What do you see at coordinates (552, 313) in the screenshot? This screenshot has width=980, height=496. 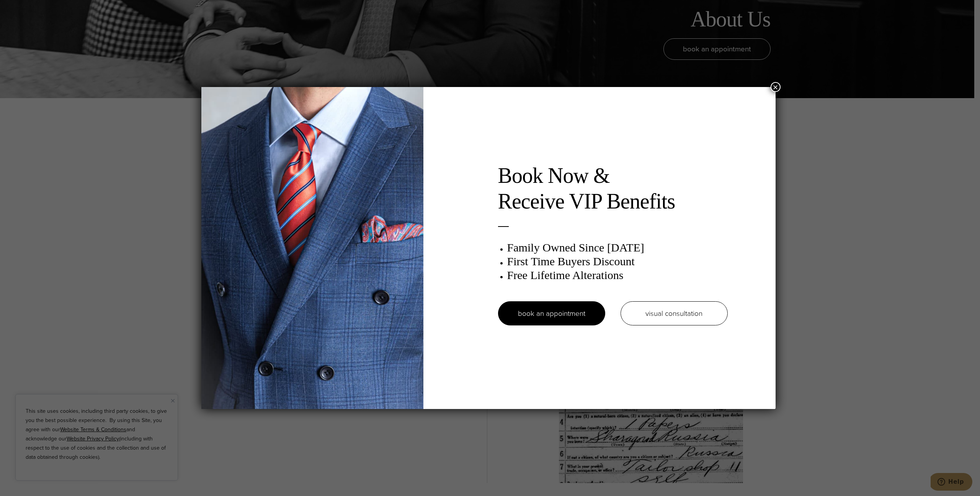 I see `a: book an appointment` at bounding box center [552, 313].